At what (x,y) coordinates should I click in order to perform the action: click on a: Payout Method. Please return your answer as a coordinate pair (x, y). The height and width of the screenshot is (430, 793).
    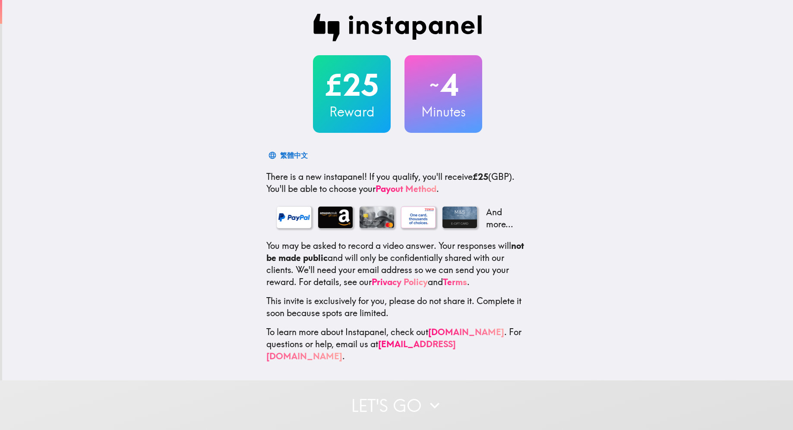
    Looking at the image, I should click on (406, 189).